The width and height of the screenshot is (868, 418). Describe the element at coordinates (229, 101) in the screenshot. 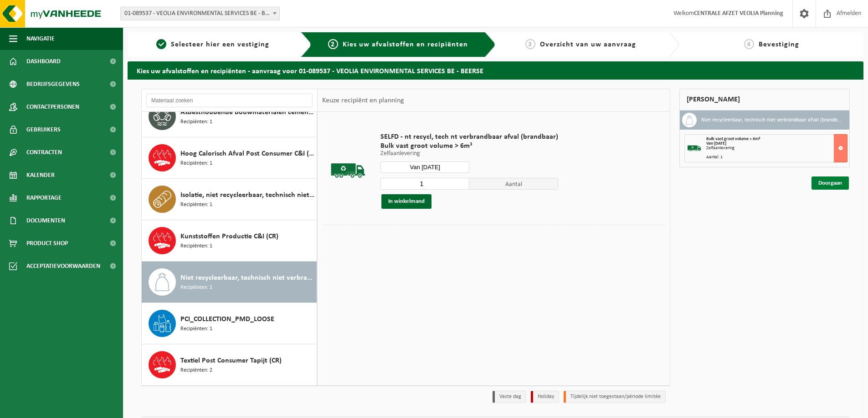

I see `input: Materiaal zoeken` at that location.